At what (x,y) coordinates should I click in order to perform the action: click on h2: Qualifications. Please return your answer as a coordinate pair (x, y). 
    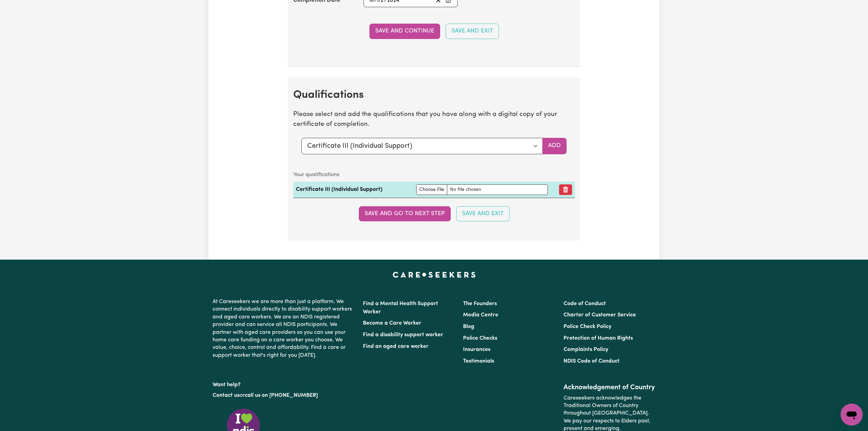
    Looking at the image, I should click on (434, 95).